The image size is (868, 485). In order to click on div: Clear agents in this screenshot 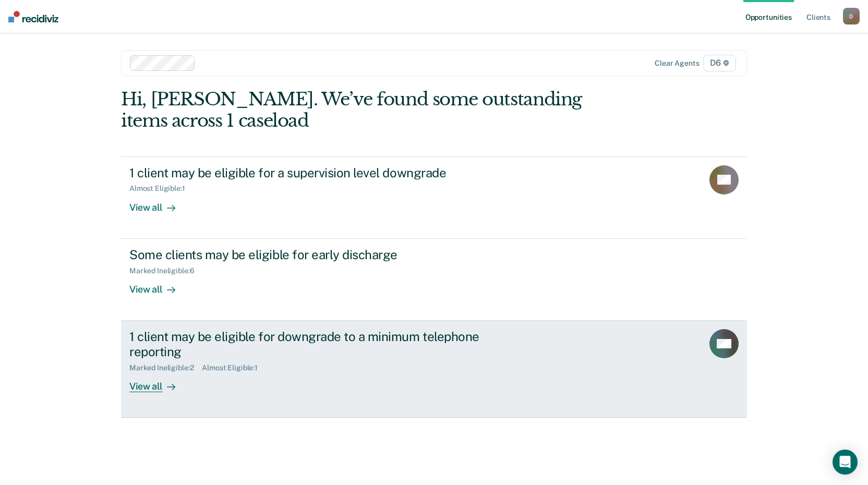, I will do `click(676, 63)`.